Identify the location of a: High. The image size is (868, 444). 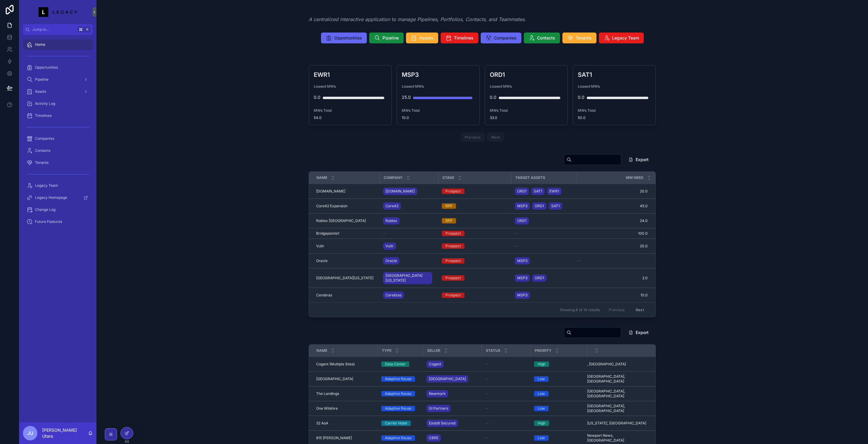
(559, 365).